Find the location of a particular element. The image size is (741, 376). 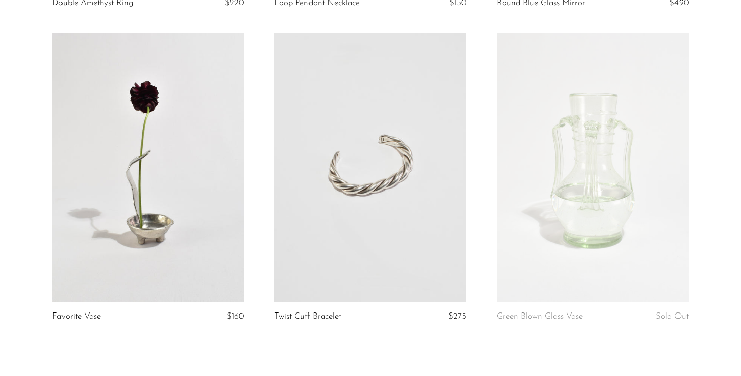

span: $275 is located at coordinates (457, 316).